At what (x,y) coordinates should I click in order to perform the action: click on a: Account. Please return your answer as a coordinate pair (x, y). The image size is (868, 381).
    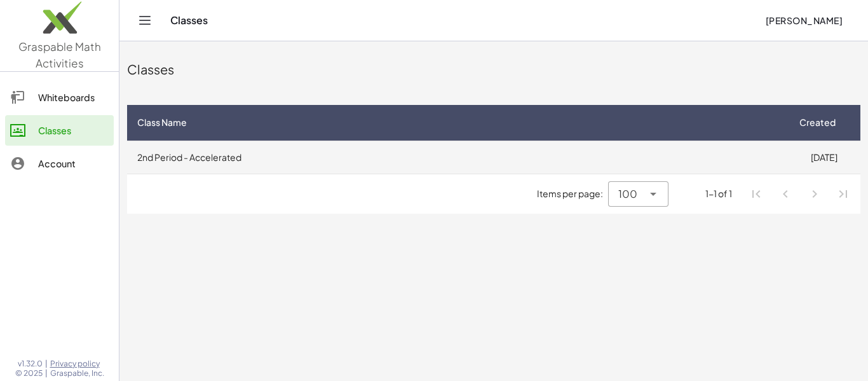
    Looking at the image, I should click on (59, 163).